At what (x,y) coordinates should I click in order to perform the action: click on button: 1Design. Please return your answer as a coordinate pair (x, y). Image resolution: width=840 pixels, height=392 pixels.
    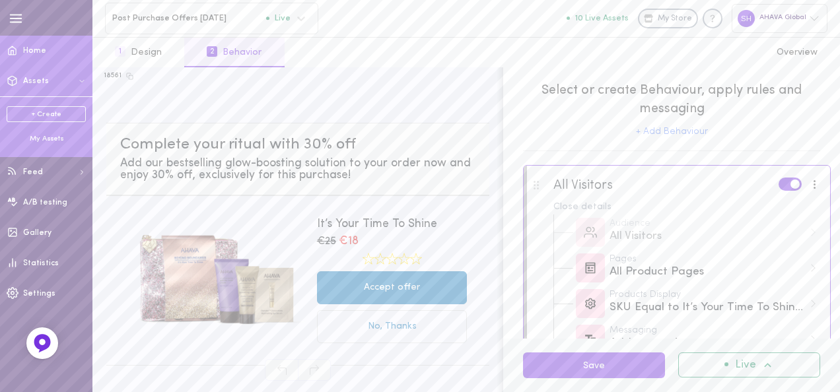
    Looking at the image, I should click on (138, 52).